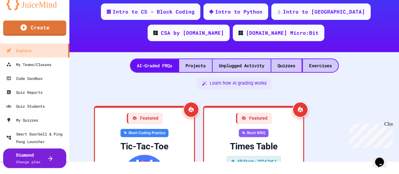 The height and width of the screenshot is (174, 399). What do you see at coordinates (154, 12) in the screenshot?
I see `div: Intro to CS - Block Coding` at bounding box center [154, 12].